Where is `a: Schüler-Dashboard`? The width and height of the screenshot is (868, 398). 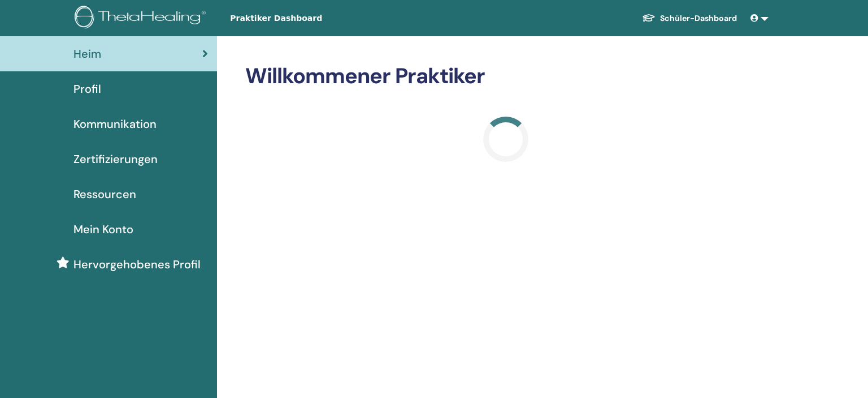 a: Schüler-Dashboard is located at coordinates (690, 18).